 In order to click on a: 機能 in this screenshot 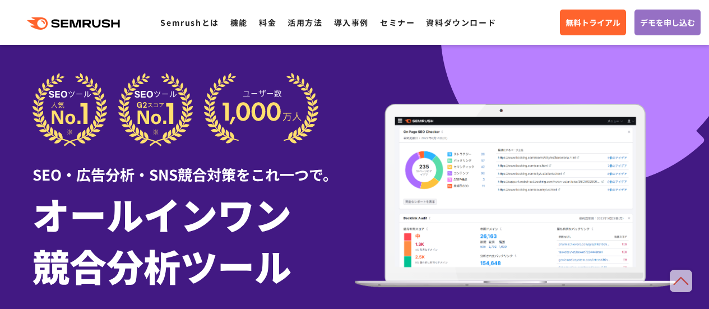, I will do `click(239, 22)`.